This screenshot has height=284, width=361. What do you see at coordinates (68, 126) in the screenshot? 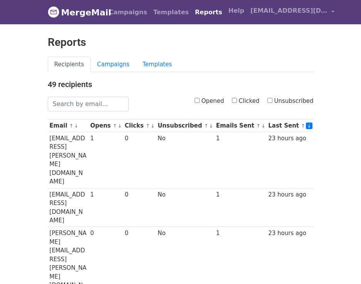
I see `th: Email` at bounding box center [68, 126].